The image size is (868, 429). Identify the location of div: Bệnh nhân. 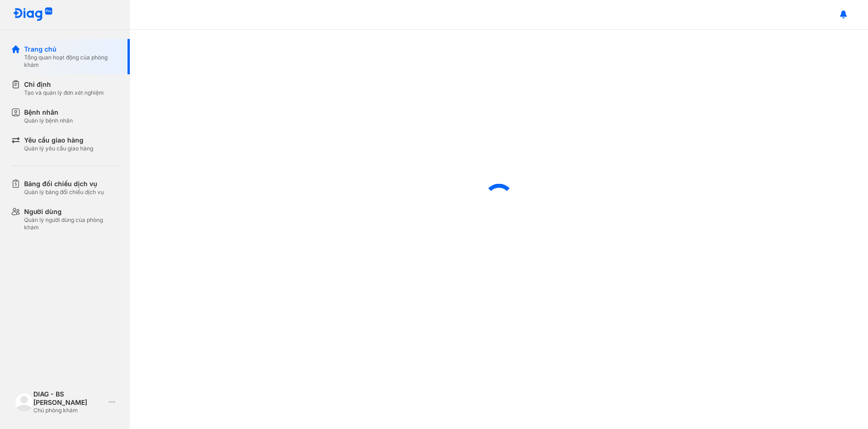
(48, 112).